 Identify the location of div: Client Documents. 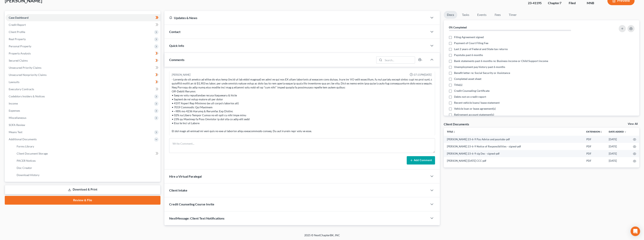
(456, 124).